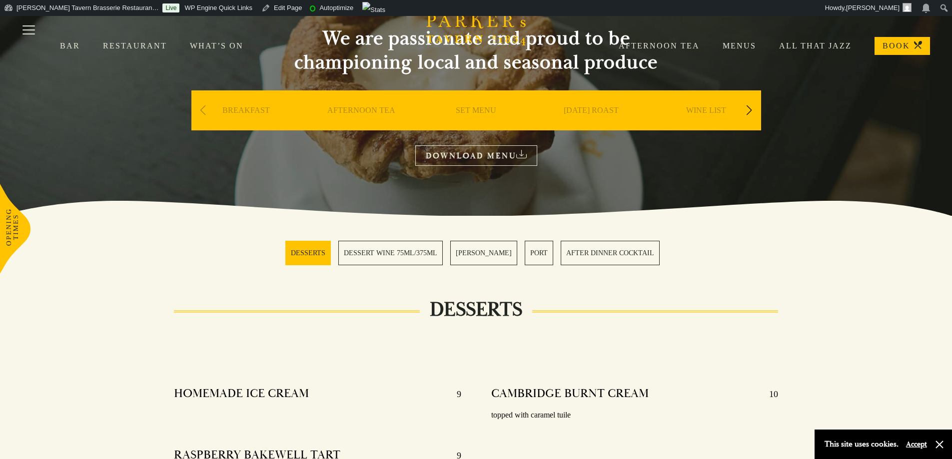  Describe the element at coordinates (569, 394) in the screenshot. I see `h4: CAMBRIDGE BURNT CREAM` at that location.